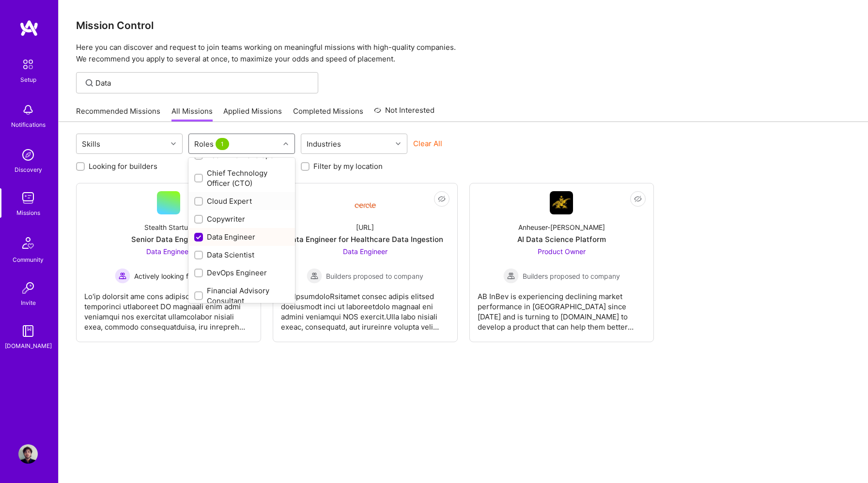  Describe the element at coordinates (404, 113) in the screenshot. I see `a: Not Interested` at that location.